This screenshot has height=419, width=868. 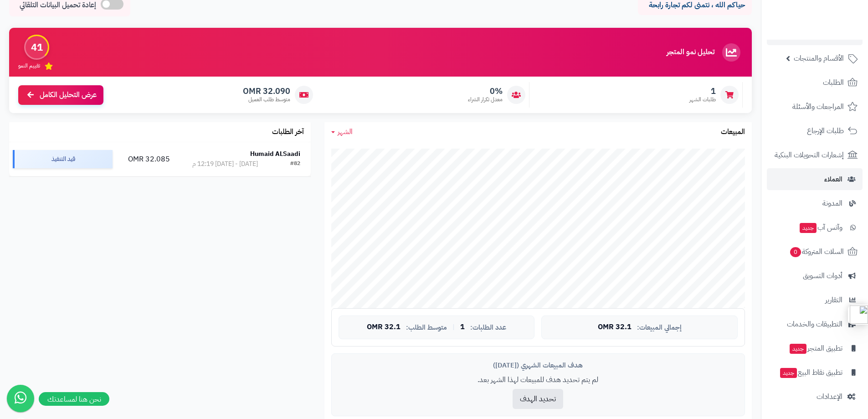 I want to click on a: السلات المتروكة0, so click(x=815, y=252).